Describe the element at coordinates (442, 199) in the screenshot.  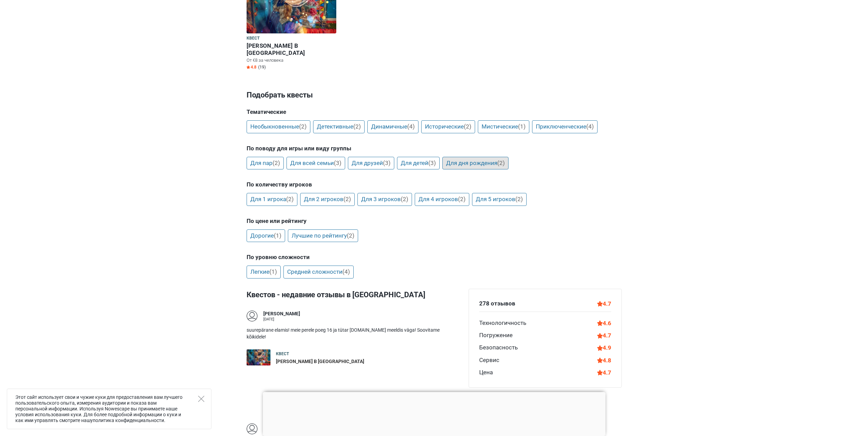
I see `a: Для 4 игроков(2)` at that location.